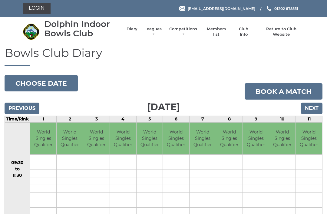 The image size is (327, 214). Describe the element at coordinates (97, 119) in the screenshot. I see `td: 3` at that location.